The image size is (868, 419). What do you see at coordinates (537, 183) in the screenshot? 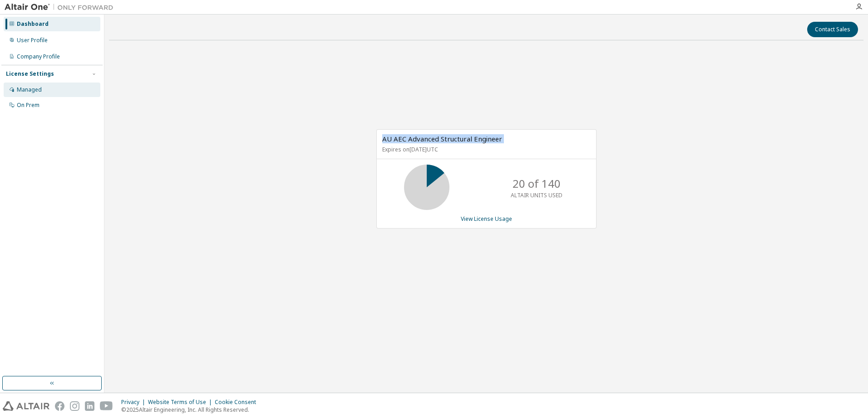
I see `p: 20 of 140` at bounding box center [537, 183].